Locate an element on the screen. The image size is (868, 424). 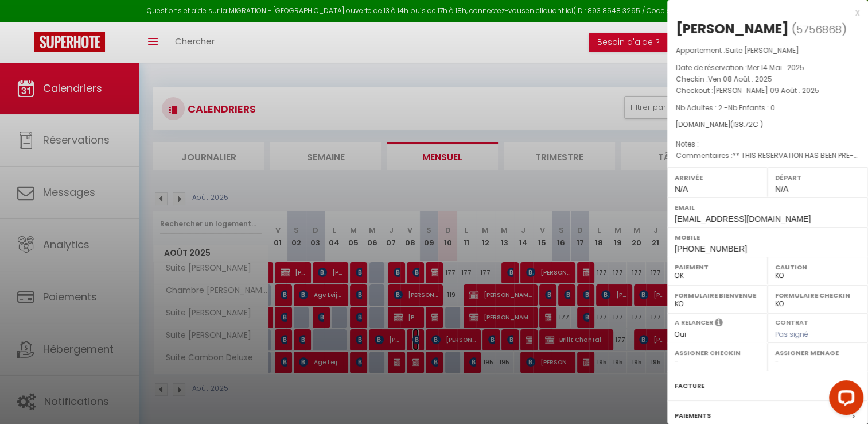
label: Assigner Checkin is located at coordinates (717, 352).